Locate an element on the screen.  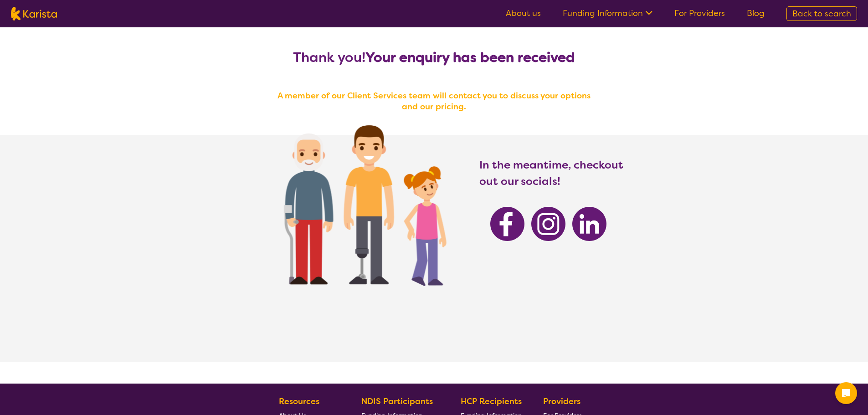
b: Resources is located at coordinates (299, 401).